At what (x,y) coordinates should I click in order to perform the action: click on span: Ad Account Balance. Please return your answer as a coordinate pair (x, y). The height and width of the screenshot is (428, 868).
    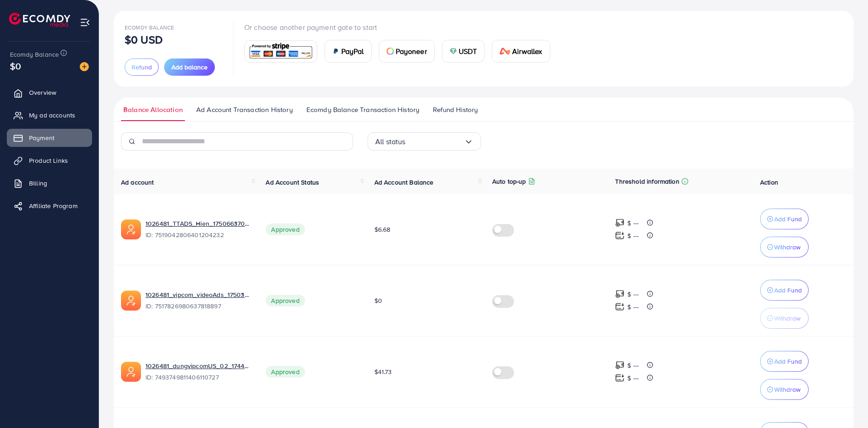
    Looking at the image, I should click on (404, 182).